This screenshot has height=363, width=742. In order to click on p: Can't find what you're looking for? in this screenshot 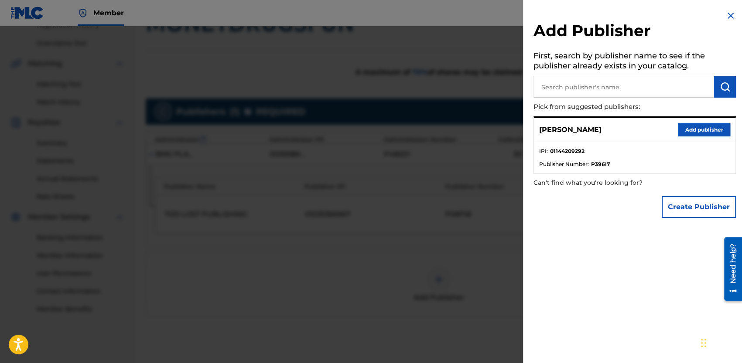, I will do `click(610, 183)`.